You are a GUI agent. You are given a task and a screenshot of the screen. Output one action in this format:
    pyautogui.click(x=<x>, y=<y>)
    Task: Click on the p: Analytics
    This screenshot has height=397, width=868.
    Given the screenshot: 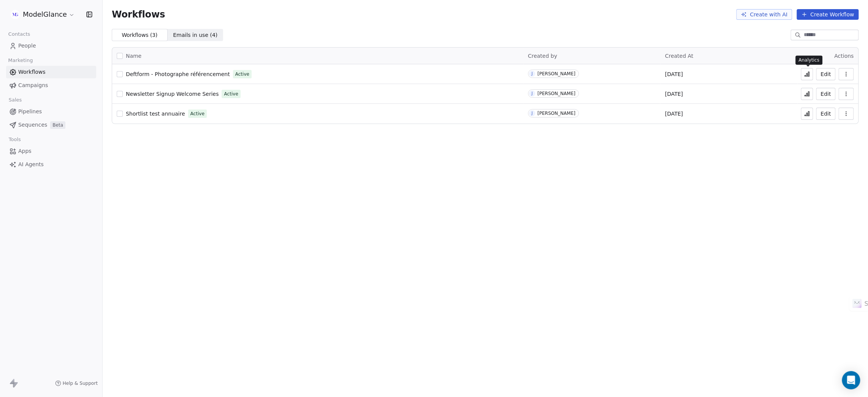 What is the action you would take?
    pyautogui.click(x=809, y=60)
    